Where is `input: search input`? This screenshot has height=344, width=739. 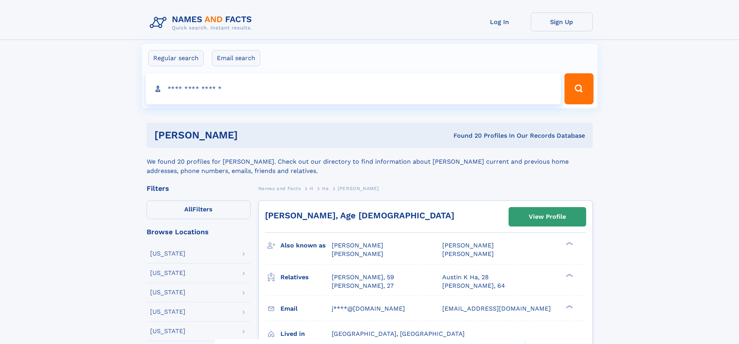 input: search input is located at coordinates (354, 89).